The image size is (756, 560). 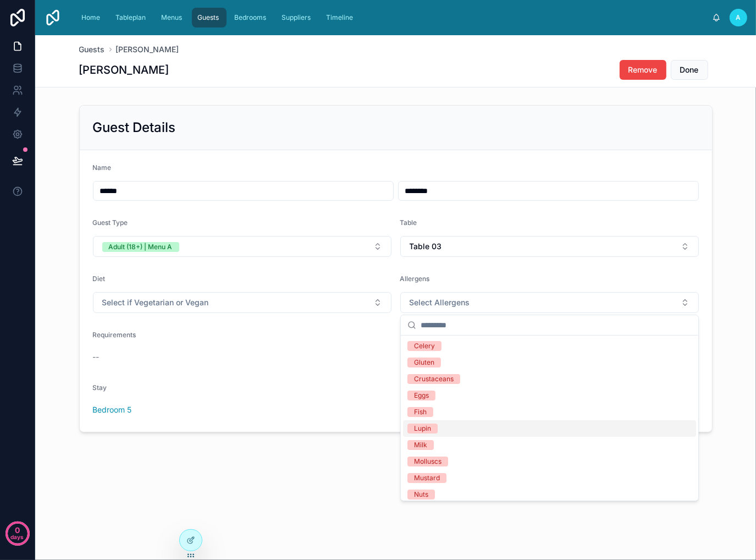 I want to click on span: Table 03, so click(x=426, y=246).